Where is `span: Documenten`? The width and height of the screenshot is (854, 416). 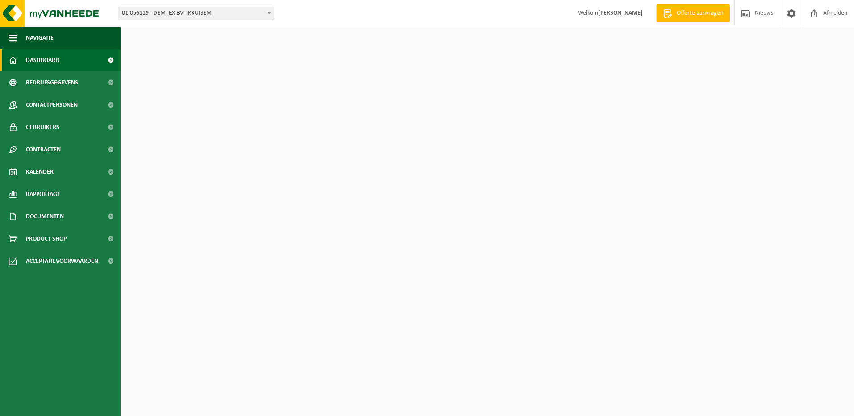
span: Documenten is located at coordinates (45, 217).